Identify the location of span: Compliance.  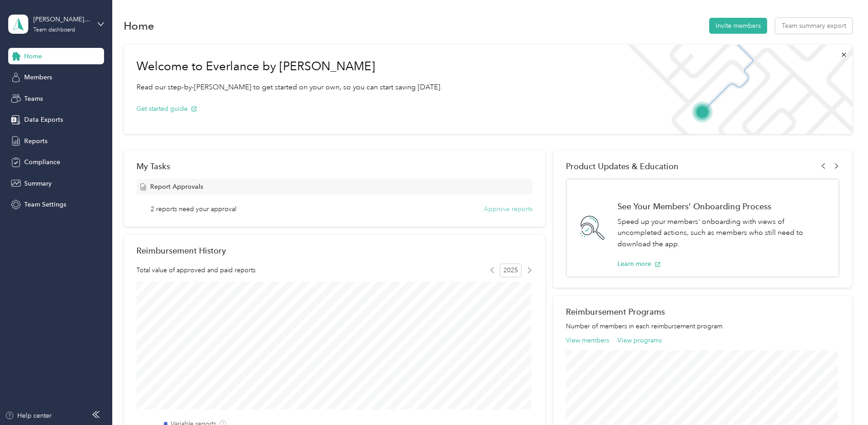
(42, 162).